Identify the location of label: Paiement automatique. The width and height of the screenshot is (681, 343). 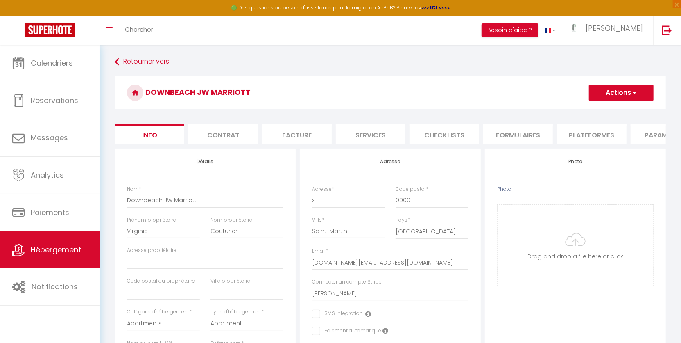
(351, 331).